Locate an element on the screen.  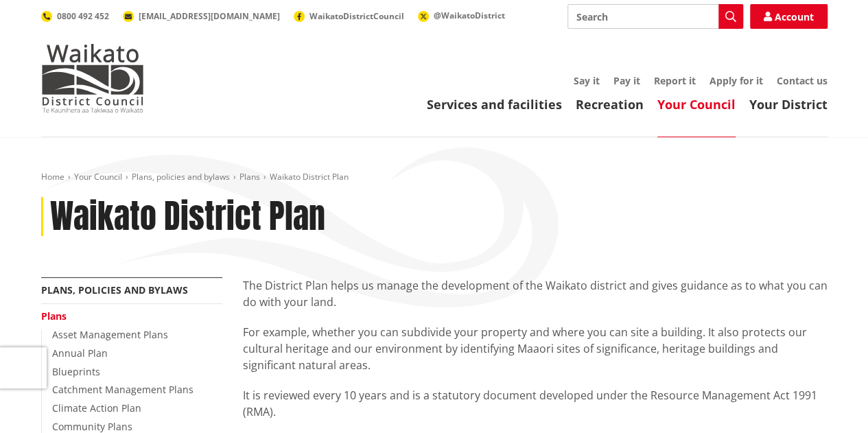
a: Apply for it is located at coordinates (736, 80).